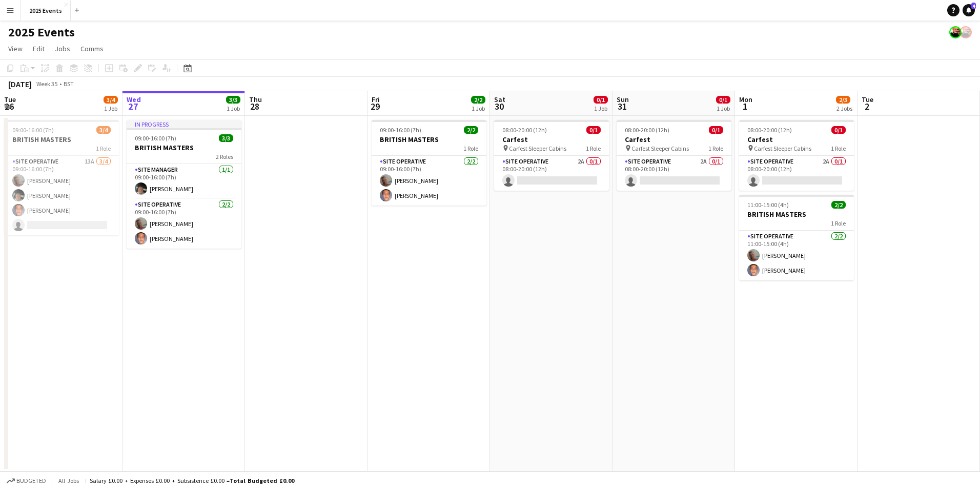 Image resolution: width=980 pixels, height=489 pixels. I want to click on a: Comms, so click(92, 49).